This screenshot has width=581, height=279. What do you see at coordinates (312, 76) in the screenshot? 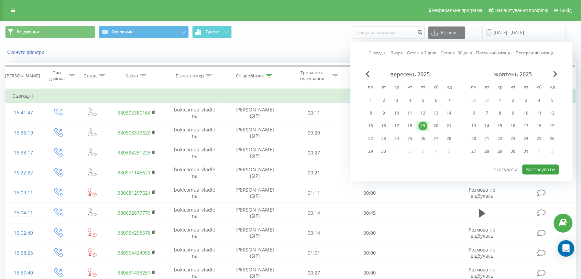
I see `div: Тривалість очікування` at bounding box center [312, 76].